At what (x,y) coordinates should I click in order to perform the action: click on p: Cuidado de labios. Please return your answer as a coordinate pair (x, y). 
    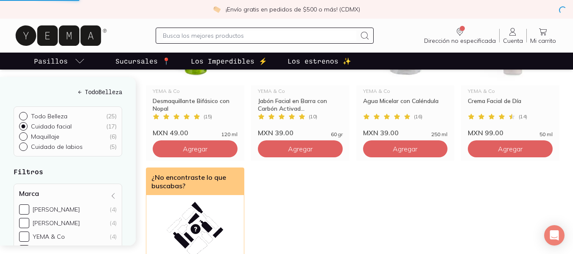
    Looking at the image, I should click on (57, 147).